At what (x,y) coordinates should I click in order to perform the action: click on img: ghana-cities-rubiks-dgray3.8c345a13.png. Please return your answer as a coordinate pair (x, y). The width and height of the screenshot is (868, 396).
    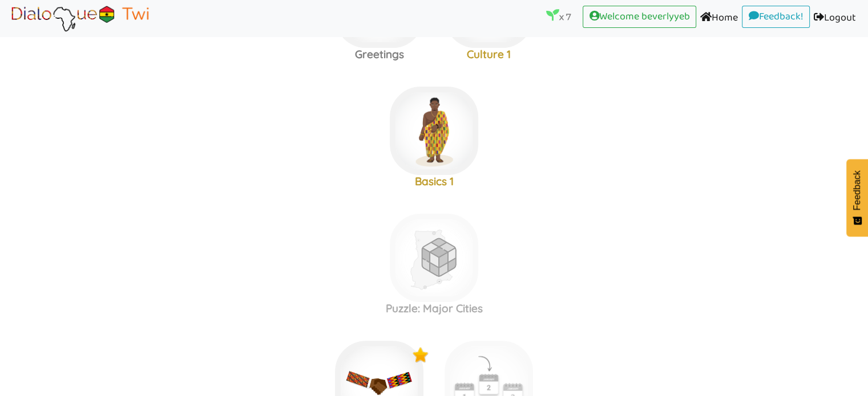
    Looking at the image, I should click on (433, 257).